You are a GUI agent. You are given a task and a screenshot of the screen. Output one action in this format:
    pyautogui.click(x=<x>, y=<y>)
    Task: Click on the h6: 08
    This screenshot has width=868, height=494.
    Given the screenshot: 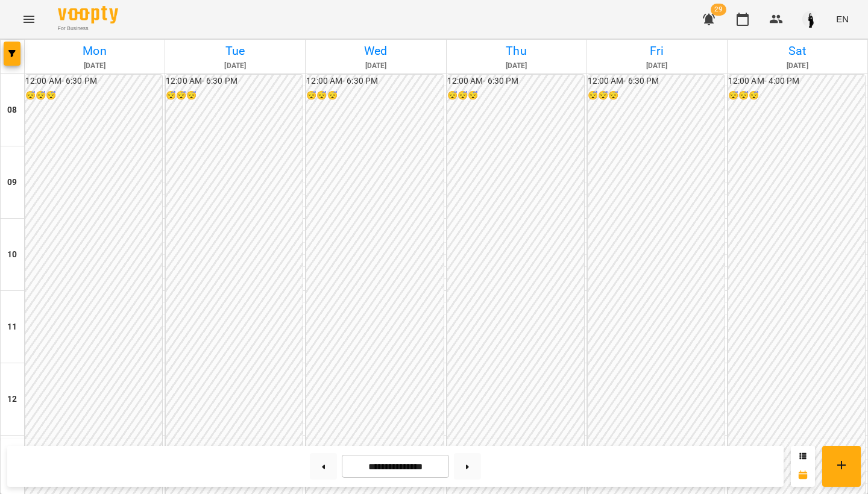 What is the action you would take?
    pyautogui.click(x=12, y=110)
    